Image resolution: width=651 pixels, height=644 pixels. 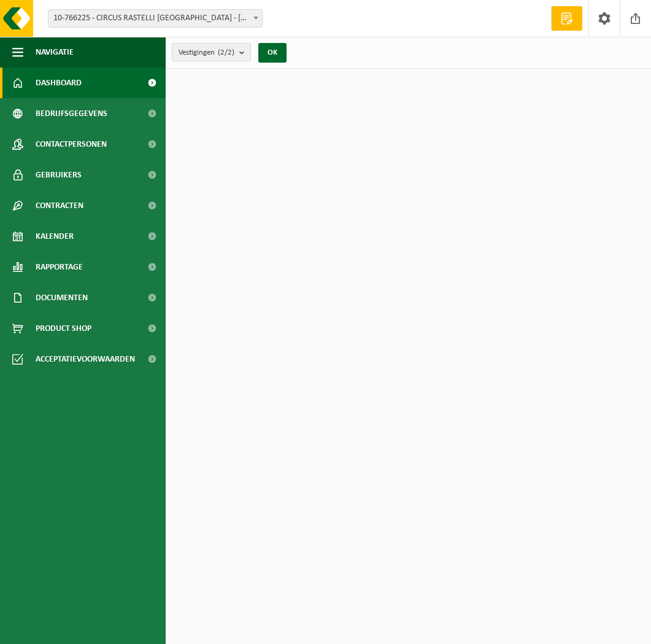 I want to click on span: Product Shop, so click(x=63, y=328).